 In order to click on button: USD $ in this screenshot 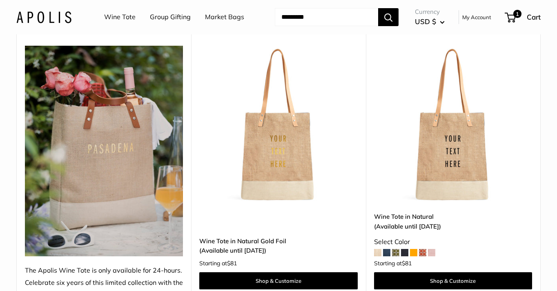, I will do `click(430, 22)`.